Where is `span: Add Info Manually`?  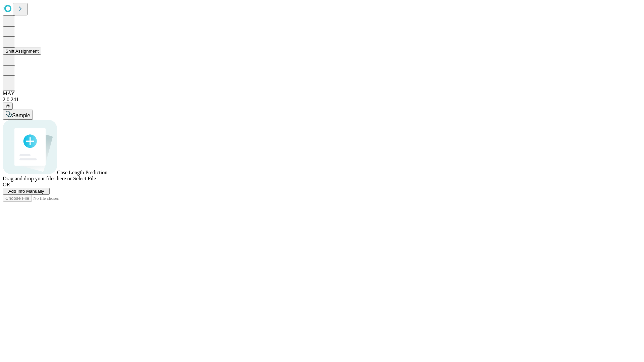 span: Add Info Manually is located at coordinates (26, 191).